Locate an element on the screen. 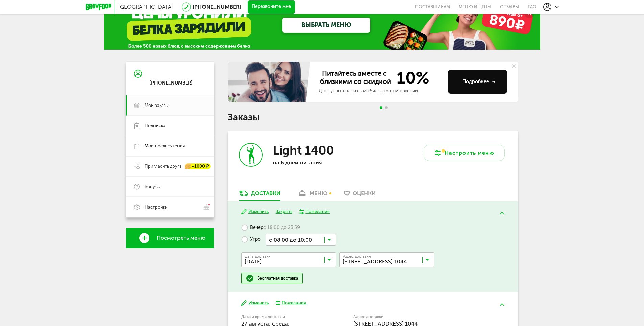 This screenshot has width=644, height=326. label: Адрес доставки is located at coordinates (416, 317).